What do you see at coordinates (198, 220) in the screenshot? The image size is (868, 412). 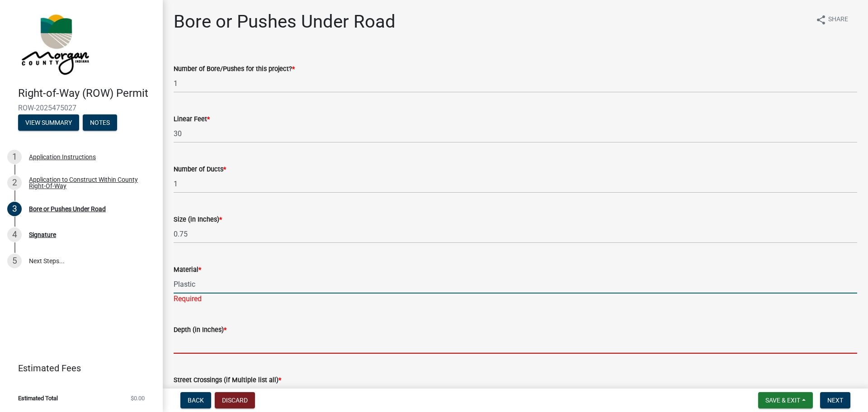 I see `label: Size (in Inches)` at bounding box center [198, 220].